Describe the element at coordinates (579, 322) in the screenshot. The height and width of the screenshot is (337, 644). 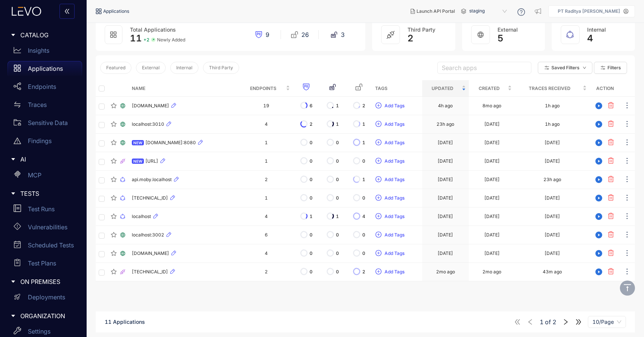
I see `span: double-right` at that location.